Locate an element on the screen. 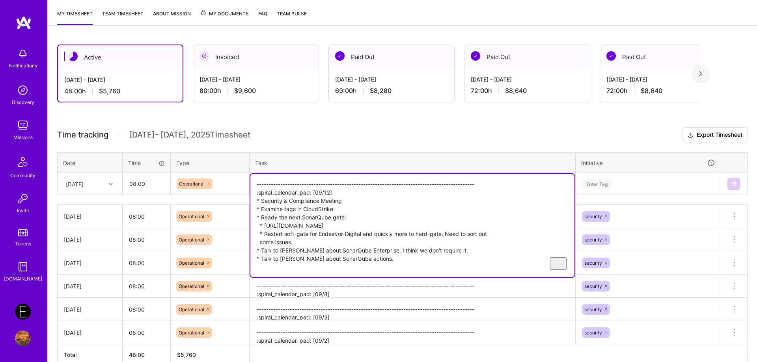 This screenshot has width=757, height=362. img: Endeavor: Onlocation Mobile/Security- 3338TSV275 is located at coordinates (23, 312).